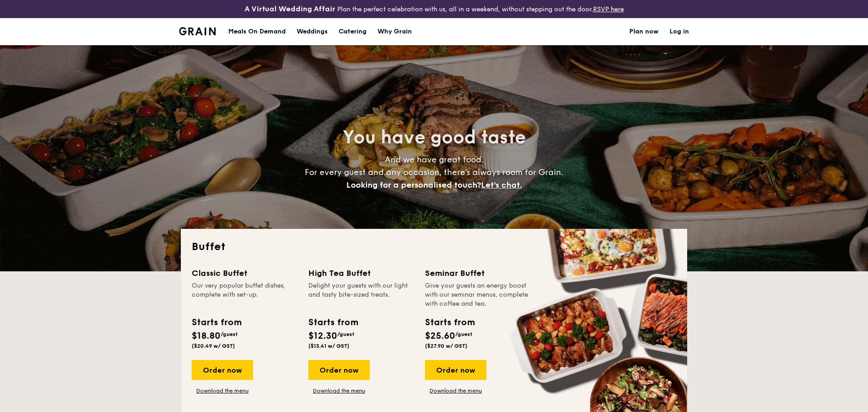 The width and height of the screenshot is (868, 412). I want to click on h1: Catering, so click(353, 32).